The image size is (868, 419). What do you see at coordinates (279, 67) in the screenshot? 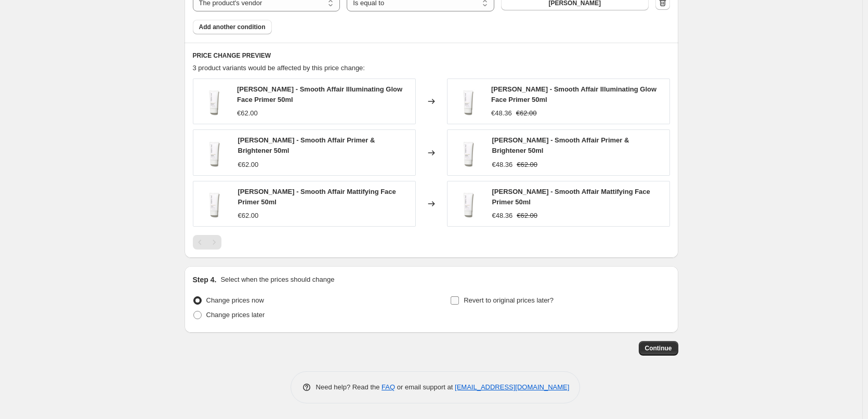
I see `span: 3 product variants would be affected by this price change:` at bounding box center [279, 67].